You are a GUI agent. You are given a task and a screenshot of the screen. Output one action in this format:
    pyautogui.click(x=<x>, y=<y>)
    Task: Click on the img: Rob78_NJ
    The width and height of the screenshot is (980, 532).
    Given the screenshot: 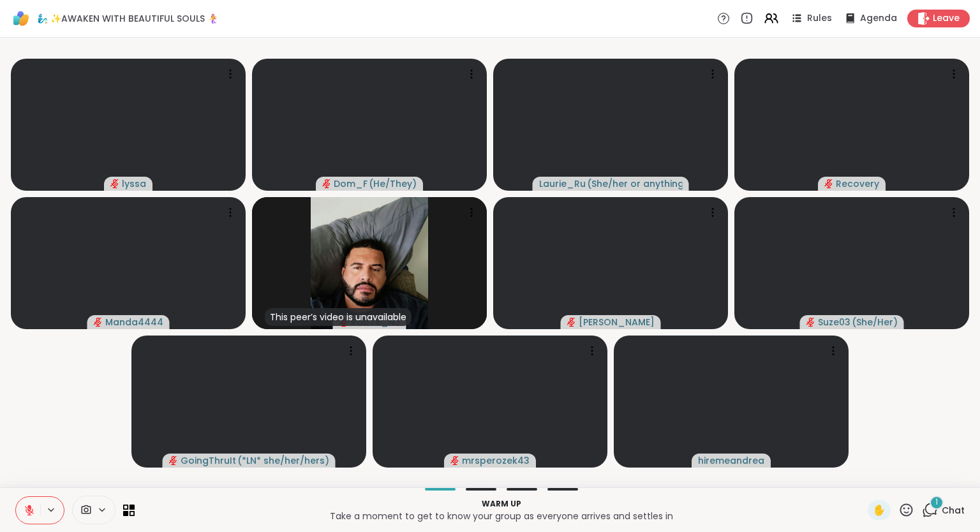 What is the action you would take?
    pyautogui.click(x=369, y=263)
    